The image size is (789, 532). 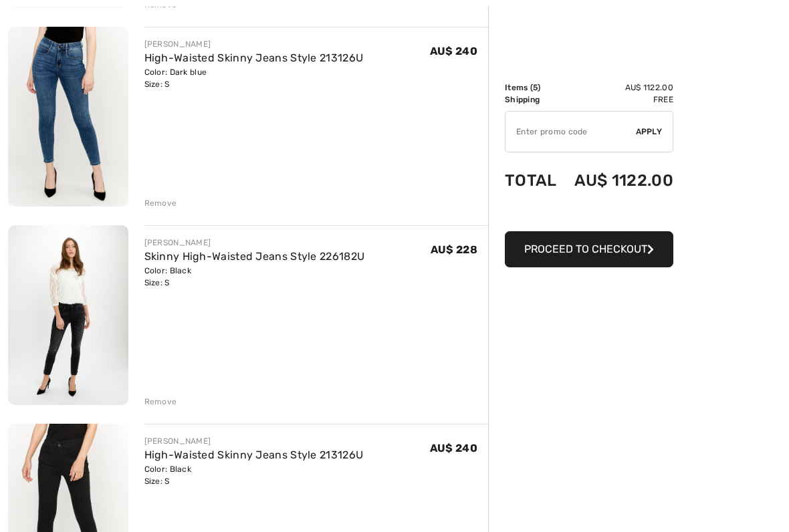 What do you see at coordinates (68, 315) in the screenshot?
I see `img: Skinny High-Waisted Jeans Style 226182U` at bounding box center [68, 315].